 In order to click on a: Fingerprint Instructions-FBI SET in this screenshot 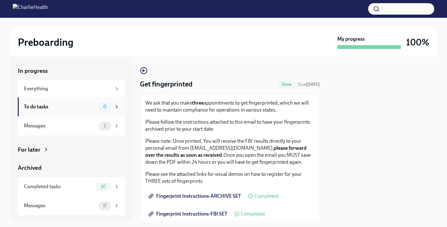, I will do `click(189, 214)`.